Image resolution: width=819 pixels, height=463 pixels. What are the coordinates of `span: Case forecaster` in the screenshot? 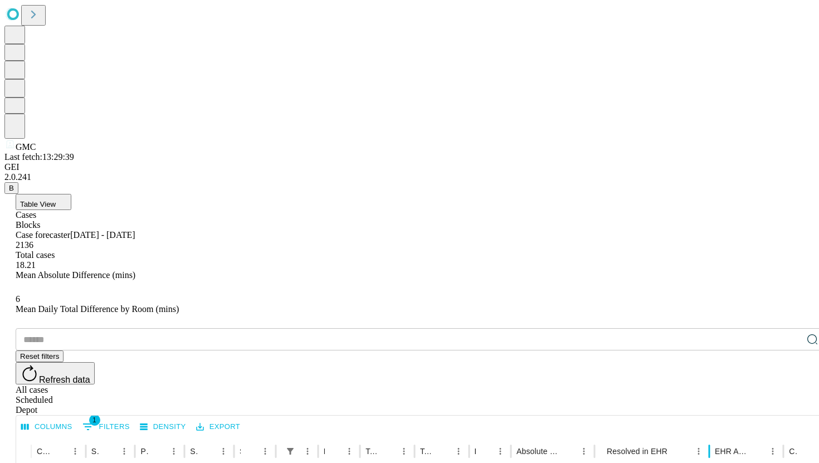 It's located at (43, 235).